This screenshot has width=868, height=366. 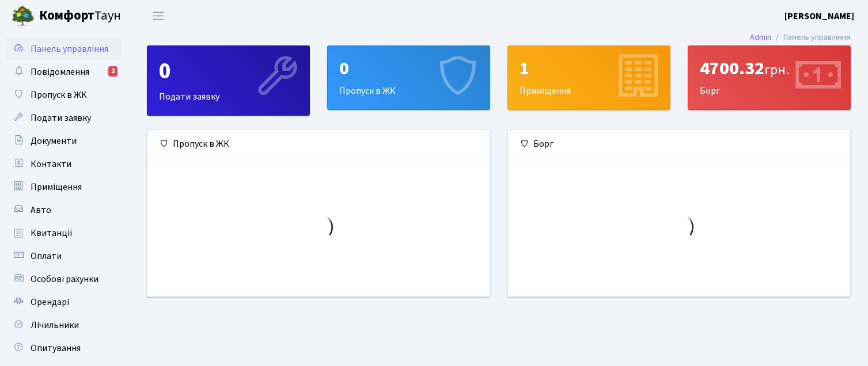 I want to click on a: Admin, so click(x=760, y=37).